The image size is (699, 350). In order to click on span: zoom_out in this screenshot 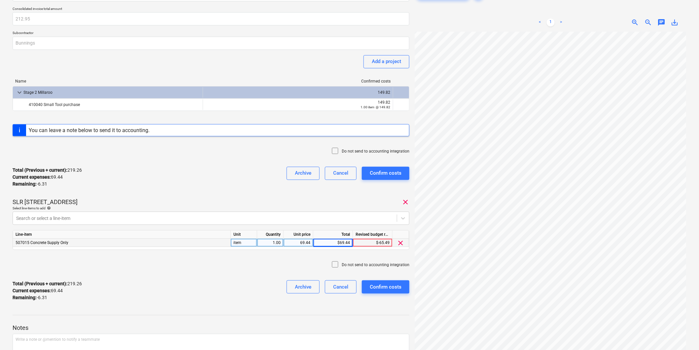, I will do `click(648, 22)`.